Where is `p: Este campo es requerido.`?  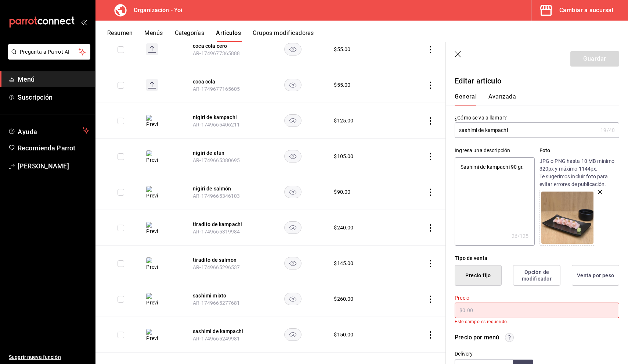
p: Este campo es requerido. is located at coordinates (537, 321).